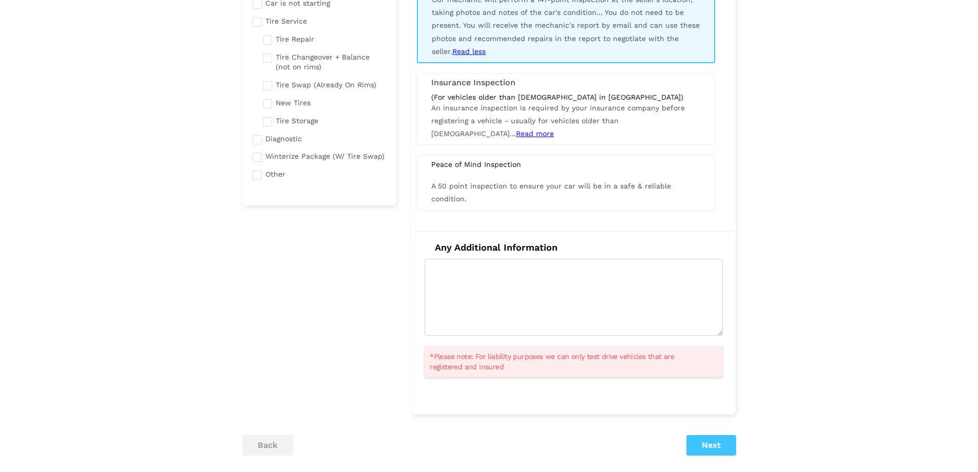 This screenshot has height=472, width=978. What do you see at coordinates (535, 133) in the screenshot?
I see `span: Read more` at bounding box center [535, 133].